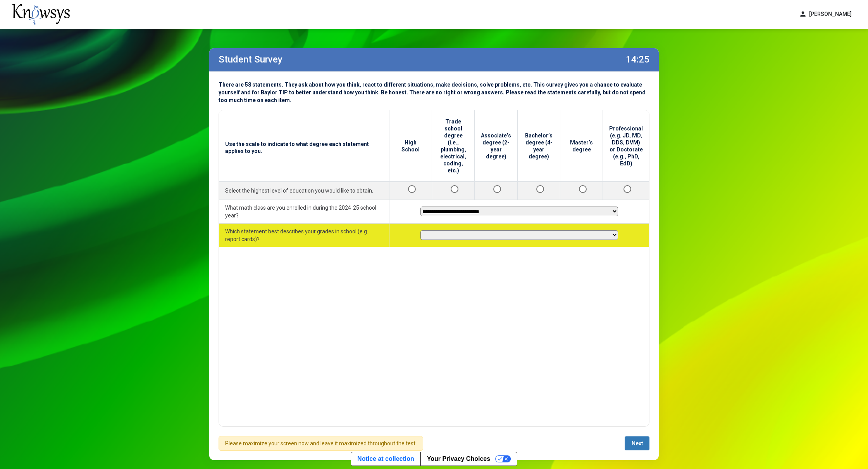 Image resolution: width=868 pixels, height=469 pixels. Describe the element at coordinates (250, 59) in the screenshot. I see `label: Student Survey` at that location.